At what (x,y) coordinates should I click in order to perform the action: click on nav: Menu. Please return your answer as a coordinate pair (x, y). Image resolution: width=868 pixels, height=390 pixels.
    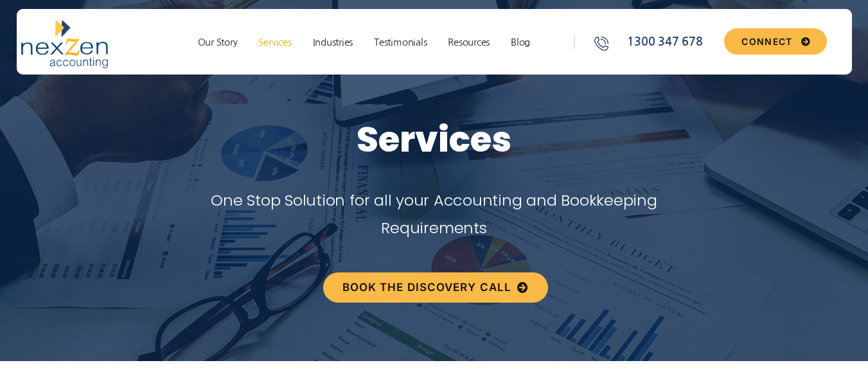
    Looking at the image, I should click on (364, 43).